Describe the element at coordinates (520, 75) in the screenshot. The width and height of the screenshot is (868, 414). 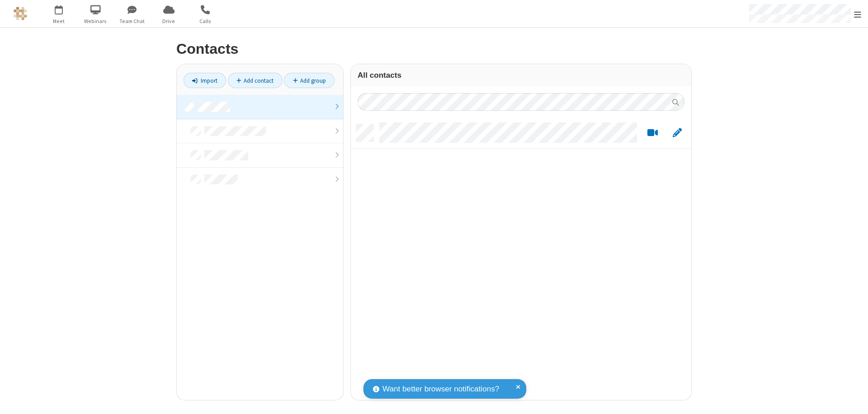
I see `h3: All contacts` at that location.